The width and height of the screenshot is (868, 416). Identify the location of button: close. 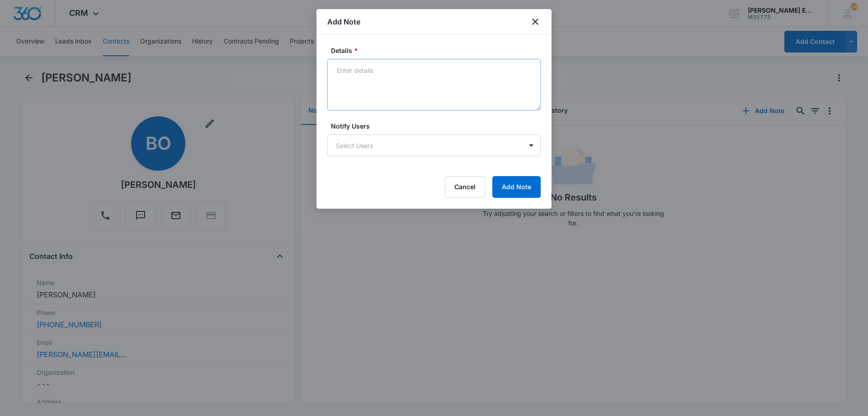
(535, 22).